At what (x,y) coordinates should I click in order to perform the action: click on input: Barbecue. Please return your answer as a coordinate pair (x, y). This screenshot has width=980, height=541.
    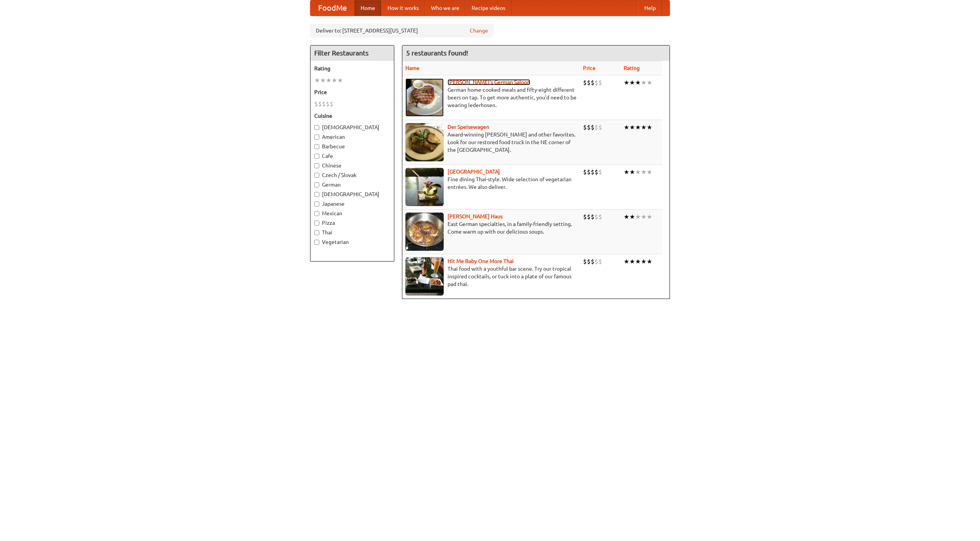
    Looking at the image, I should click on (317, 147).